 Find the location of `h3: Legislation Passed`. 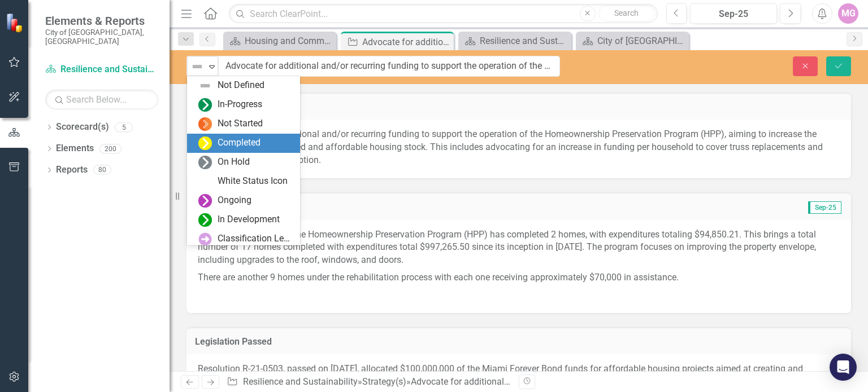

h3: Legislation Passed is located at coordinates (519, 342).